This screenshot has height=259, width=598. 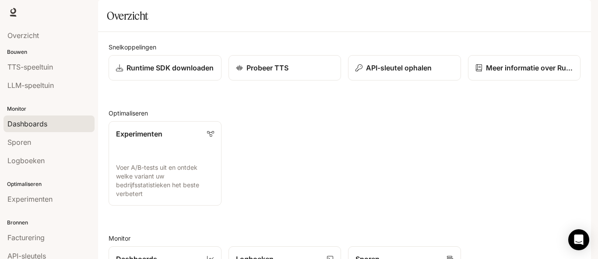 I want to click on font: Experimenten, so click(x=139, y=134).